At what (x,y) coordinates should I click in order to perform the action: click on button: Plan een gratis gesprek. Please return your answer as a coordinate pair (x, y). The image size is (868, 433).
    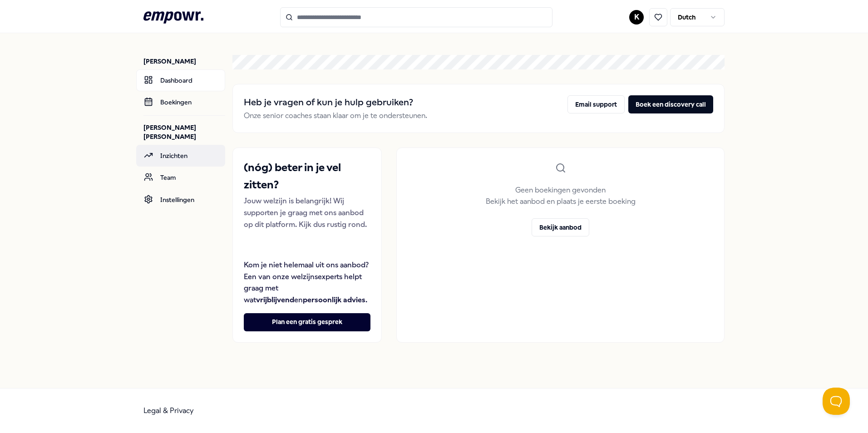
    Looking at the image, I should click on (307, 323).